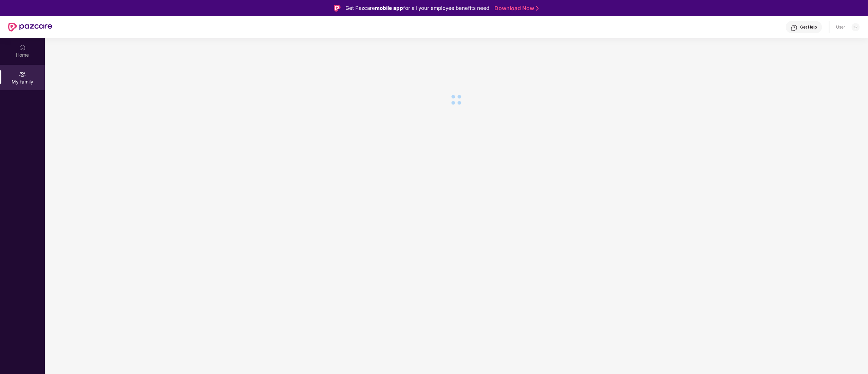  What do you see at coordinates (23, 74) in the screenshot?
I see `img: svg+xml;base64,PHN2ZyB3aWR0aD0iMjAiIGhlaWdodD0iMjAiIHZpZXdCb3g9IjAgMCAyMCAyMCIgZmlsbD0ibm9uZSIgeG...` at bounding box center [23, 74].